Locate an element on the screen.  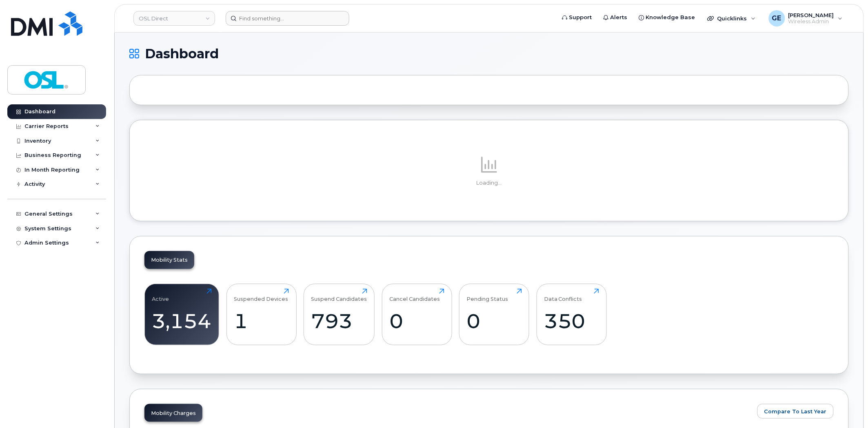
div: Cancel Candidates is located at coordinates (415, 295).